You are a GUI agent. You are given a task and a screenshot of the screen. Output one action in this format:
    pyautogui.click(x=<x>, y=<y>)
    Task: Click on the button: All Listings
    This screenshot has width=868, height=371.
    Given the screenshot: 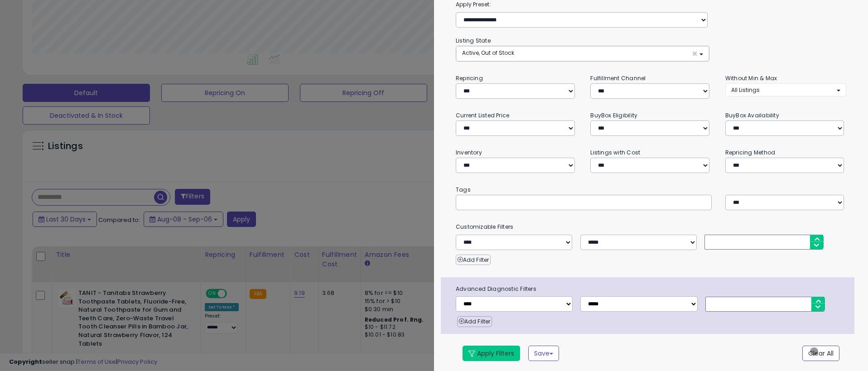 What is the action you would take?
    pyautogui.click(x=786, y=90)
    